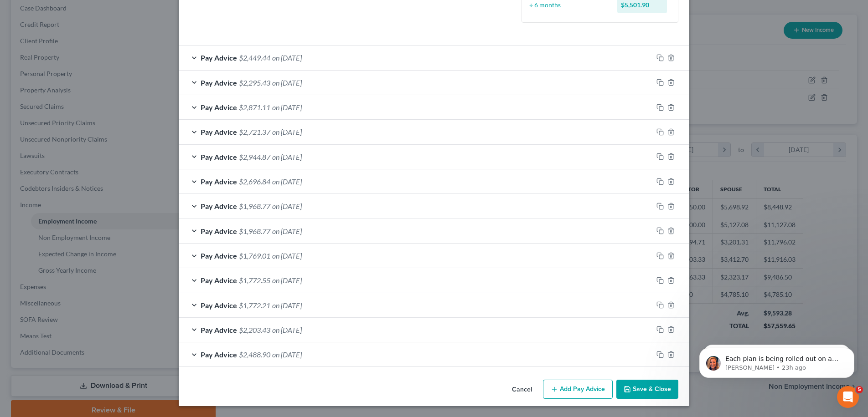 Image resolution: width=868 pixels, height=417 pixels. I want to click on span: $2,871.11, so click(254, 107).